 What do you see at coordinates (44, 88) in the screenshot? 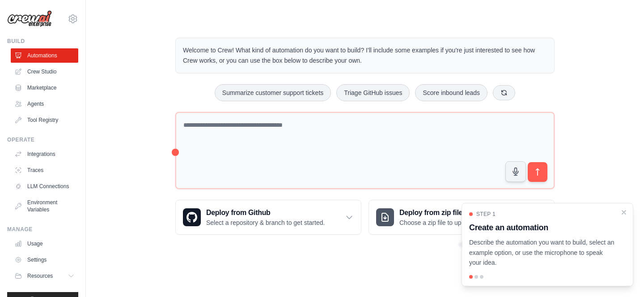
I see `a: Marketplace` at bounding box center [44, 88].